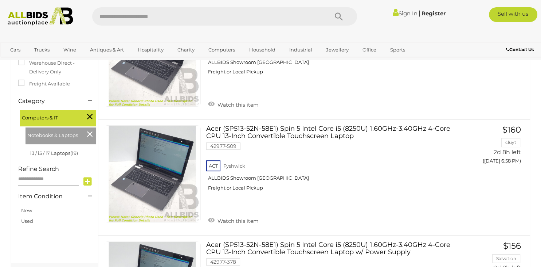  I want to click on a: Register, so click(434, 13).